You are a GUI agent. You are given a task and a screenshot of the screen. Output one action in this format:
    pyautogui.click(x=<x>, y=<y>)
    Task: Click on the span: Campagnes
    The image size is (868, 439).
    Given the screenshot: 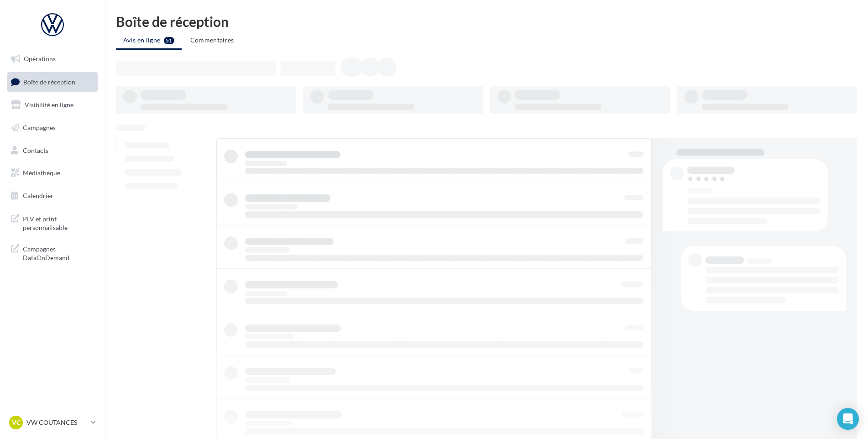 What is the action you would take?
    pyautogui.click(x=39, y=128)
    